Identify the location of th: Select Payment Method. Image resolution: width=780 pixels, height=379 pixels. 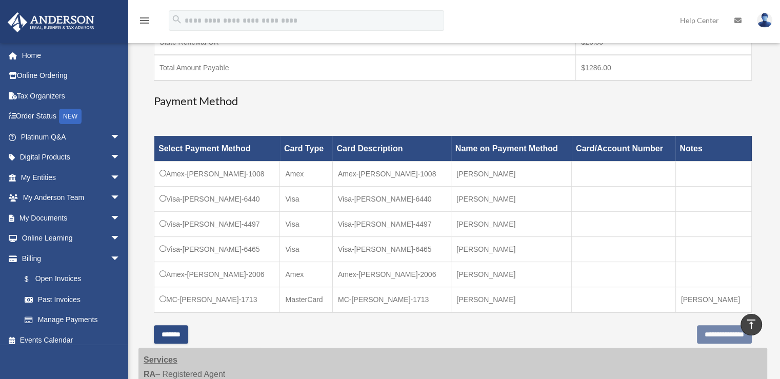
(217, 148).